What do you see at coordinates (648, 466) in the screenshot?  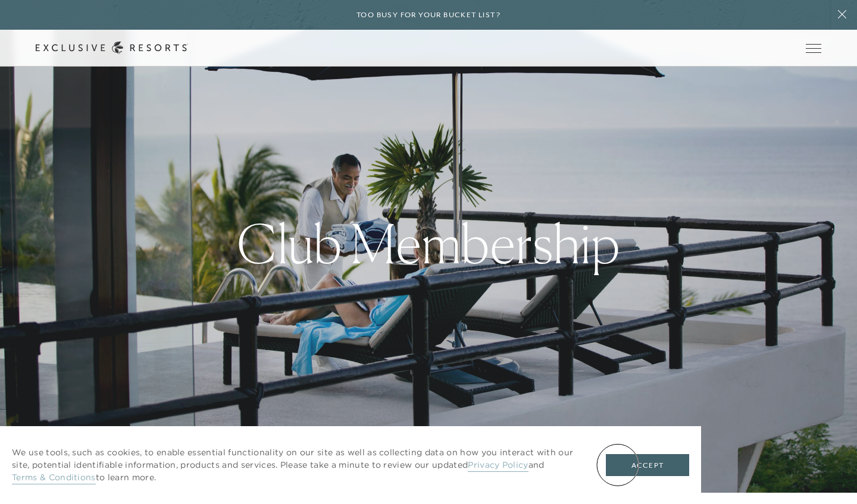 I see `button: Accept` at bounding box center [648, 466].